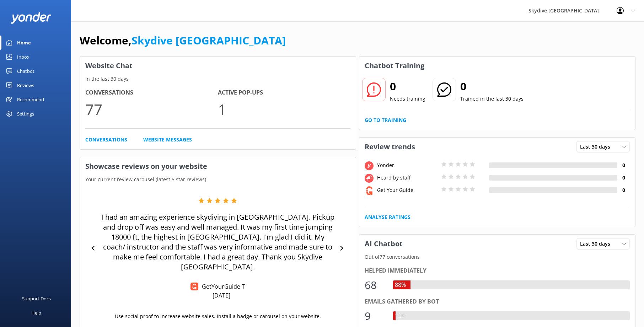 This screenshot has height=327, width=644. What do you see at coordinates (168, 140) in the screenshot?
I see `a: Website Messages` at bounding box center [168, 140].